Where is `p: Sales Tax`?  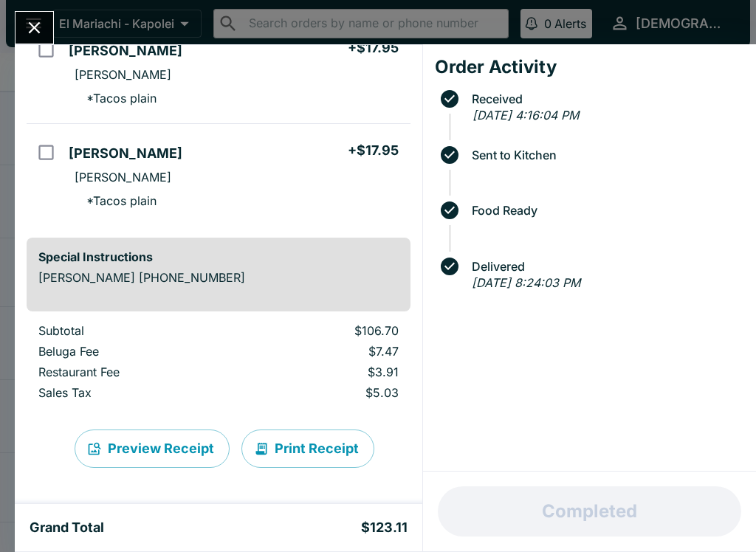
p: Sales Tax is located at coordinates (132, 392).